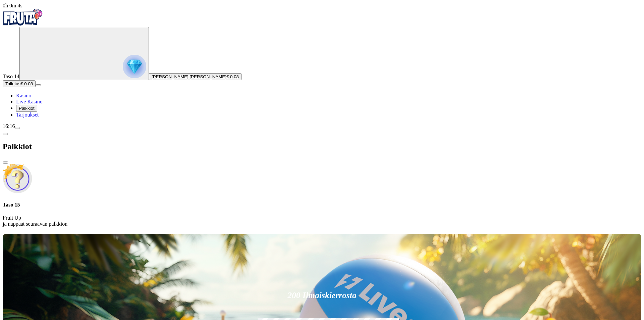 The width and height of the screenshot is (644, 320). Describe the element at coordinates (322, 147) in the screenshot. I see `h2: Palkkiot` at that location.